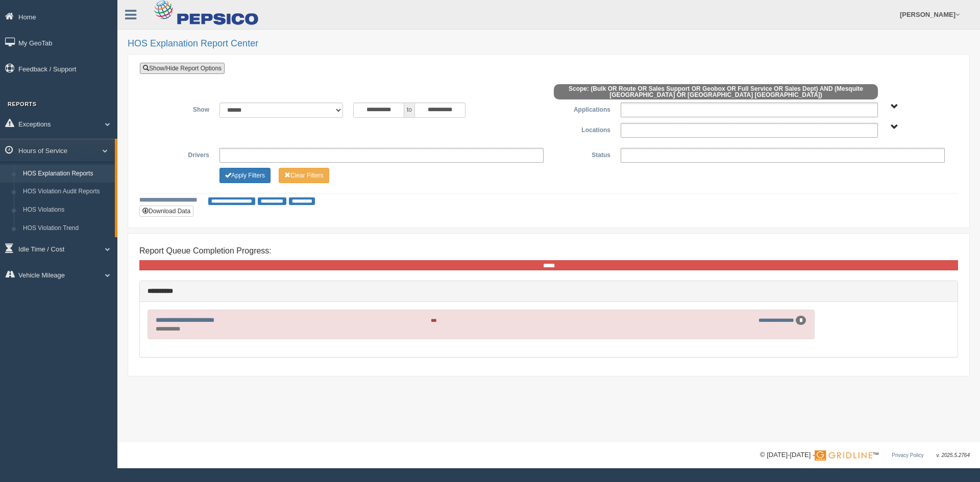 Image resolution: width=980 pixels, height=482 pixels. Describe the element at coordinates (182, 68) in the screenshot. I see `a: Show/Hide Report Options` at that location.